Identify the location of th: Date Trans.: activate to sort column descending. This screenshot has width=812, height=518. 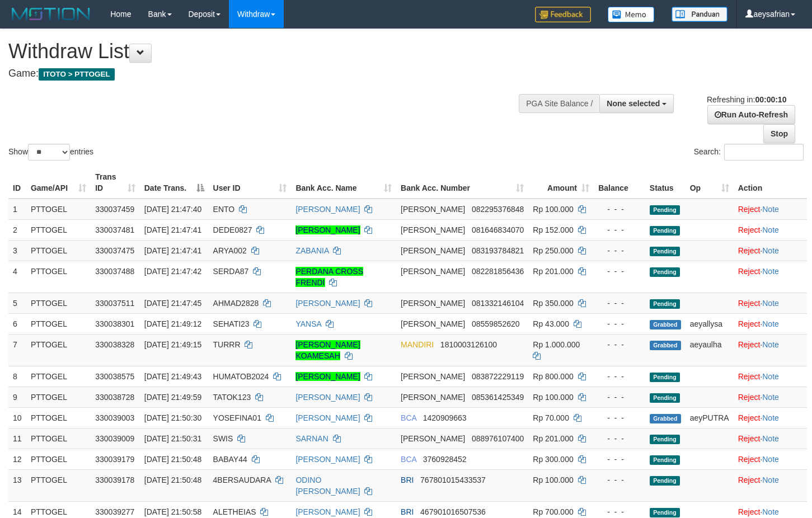
(174, 182).